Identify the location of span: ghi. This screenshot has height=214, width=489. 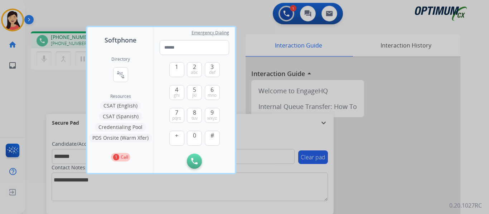
(176, 96).